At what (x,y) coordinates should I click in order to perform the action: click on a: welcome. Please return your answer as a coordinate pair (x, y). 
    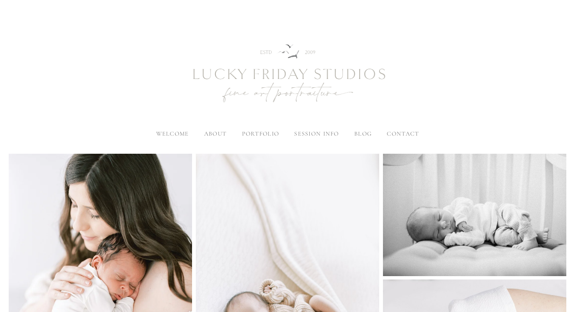
    Looking at the image, I should click on (173, 134).